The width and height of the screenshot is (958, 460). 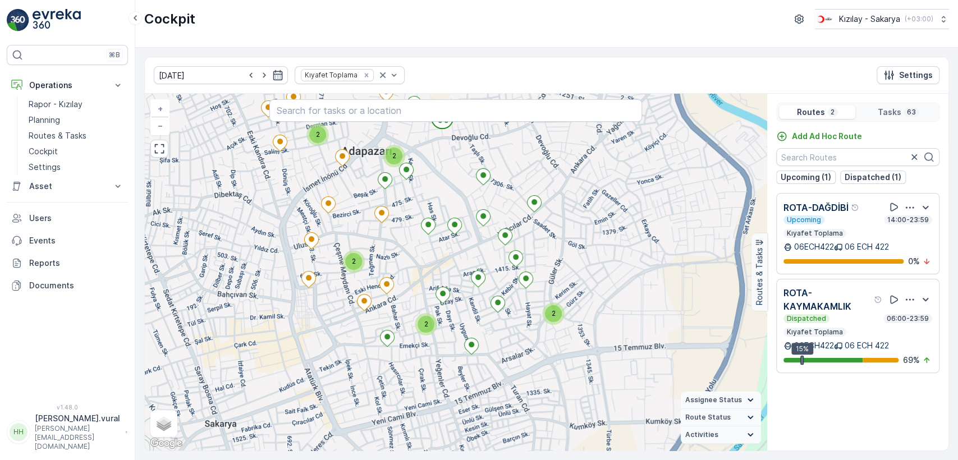 What do you see at coordinates (872, 177) in the screenshot?
I see `p: Dispatched (1)` at bounding box center [872, 177].